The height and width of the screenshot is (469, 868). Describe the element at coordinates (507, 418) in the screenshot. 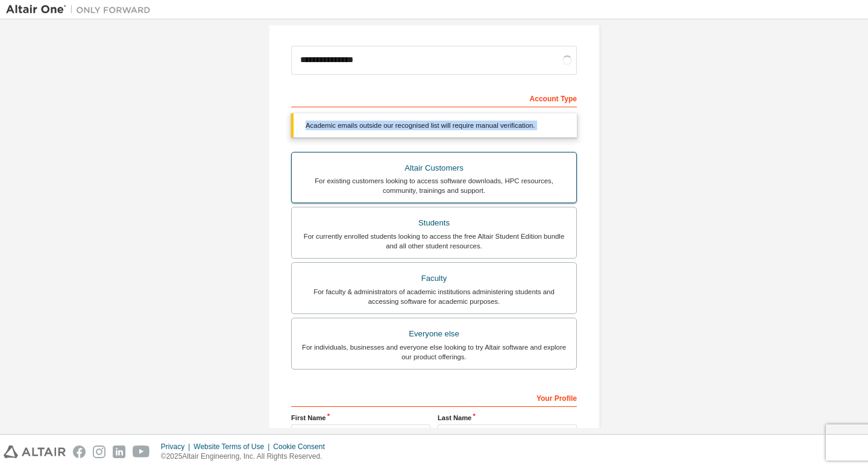

I see `label: Last Name` at that location.